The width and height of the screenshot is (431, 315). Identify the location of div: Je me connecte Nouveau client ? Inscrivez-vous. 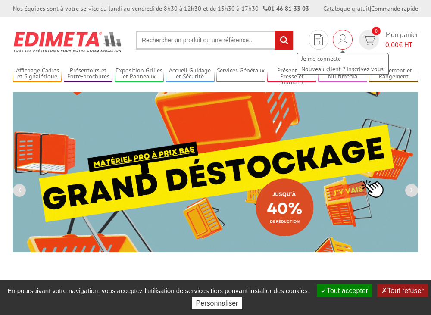
(343, 40).